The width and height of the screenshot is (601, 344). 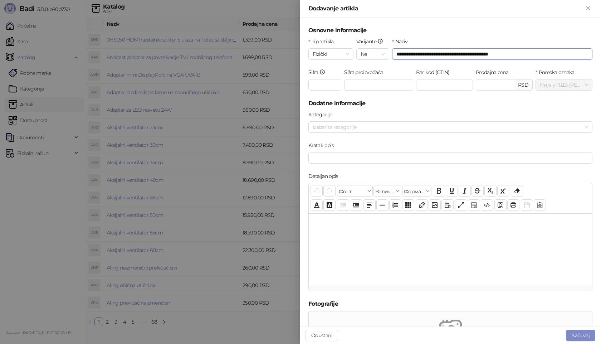 What do you see at coordinates (373, 54) in the screenshot?
I see `span: Ne` at bounding box center [373, 54].